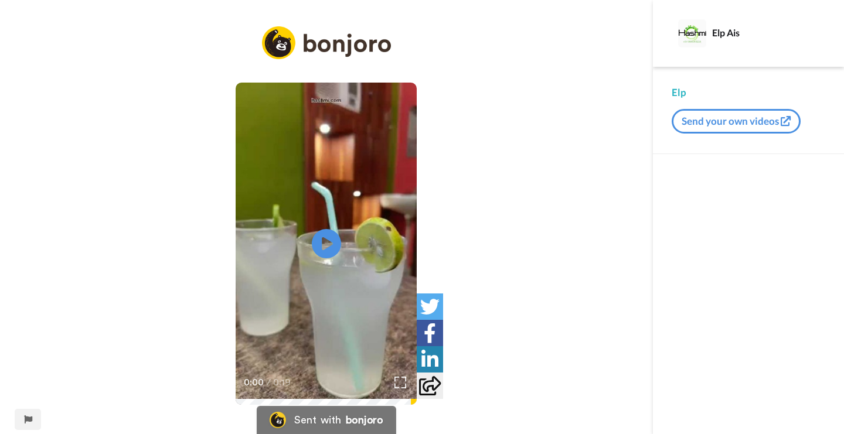 The image size is (844, 434). Describe the element at coordinates (254, 383) in the screenshot. I see `span: 0:00` at that location.